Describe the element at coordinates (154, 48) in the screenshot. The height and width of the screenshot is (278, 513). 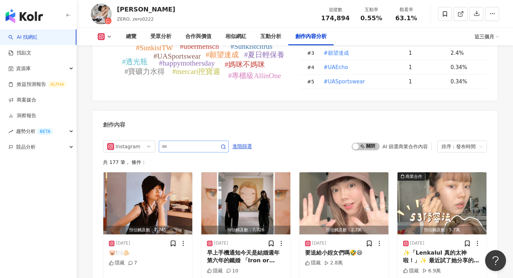
I see `tspan: #SunkistTW` at that location.